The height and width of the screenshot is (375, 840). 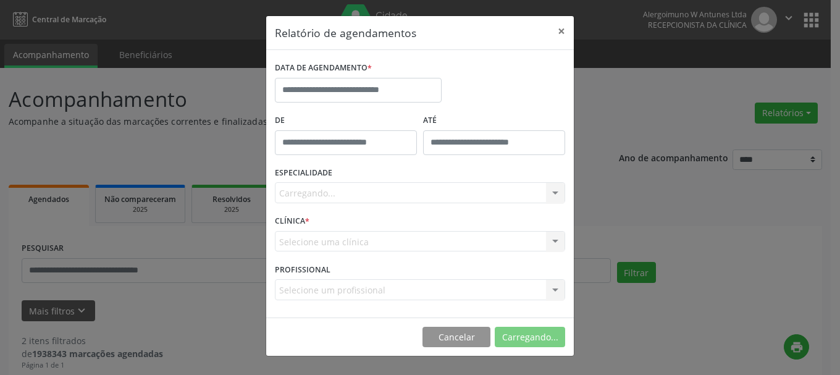 What do you see at coordinates (303, 269) in the screenshot?
I see `label: PROFISSIONAL` at bounding box center [303, 269].